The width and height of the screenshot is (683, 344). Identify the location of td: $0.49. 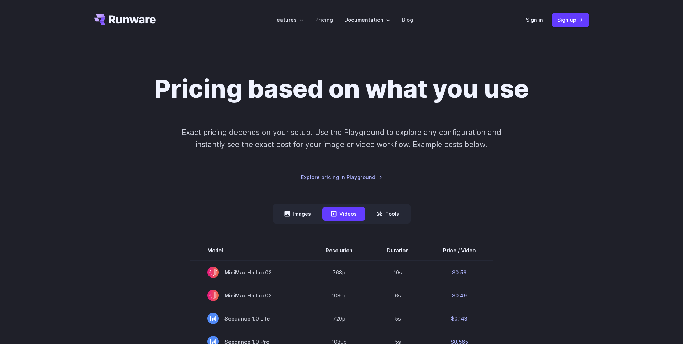
(459, 296).